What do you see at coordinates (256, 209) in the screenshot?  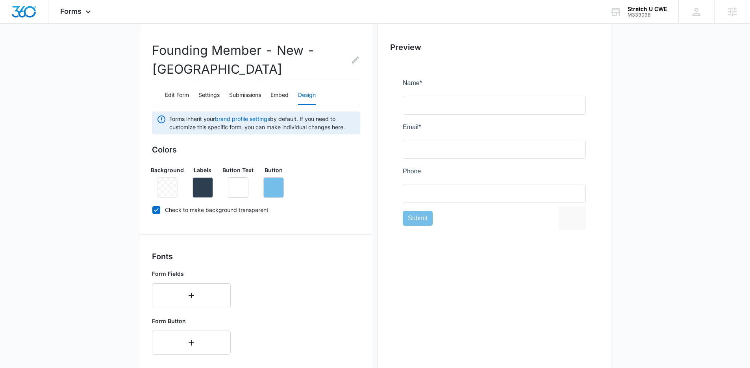 I see `label: Check to make background transparent` at bounding box center [256, 209].